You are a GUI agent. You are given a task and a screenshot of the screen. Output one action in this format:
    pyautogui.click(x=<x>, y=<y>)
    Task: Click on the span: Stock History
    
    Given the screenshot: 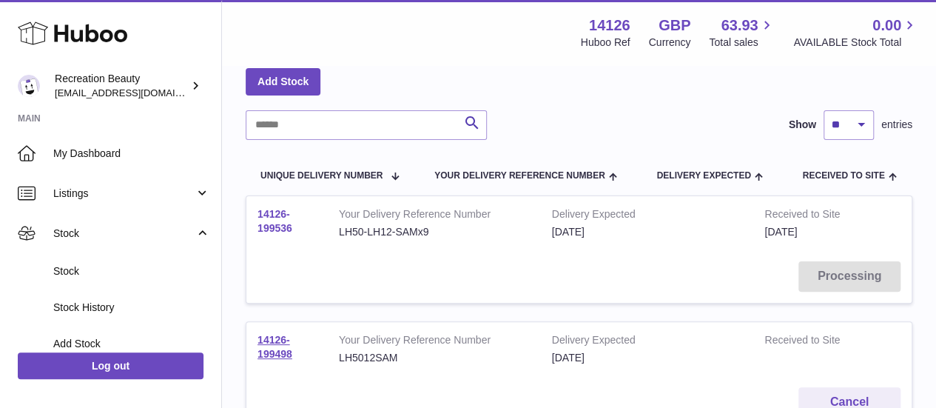 What is the action you would take?
    pyautogui.click(x=132, y=307)
    